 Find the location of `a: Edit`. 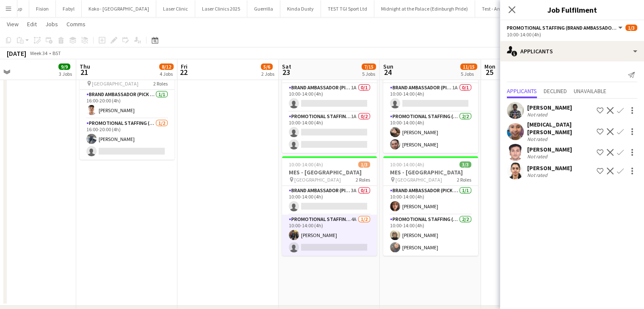

a: Edit is located at coordinates (32, 24).